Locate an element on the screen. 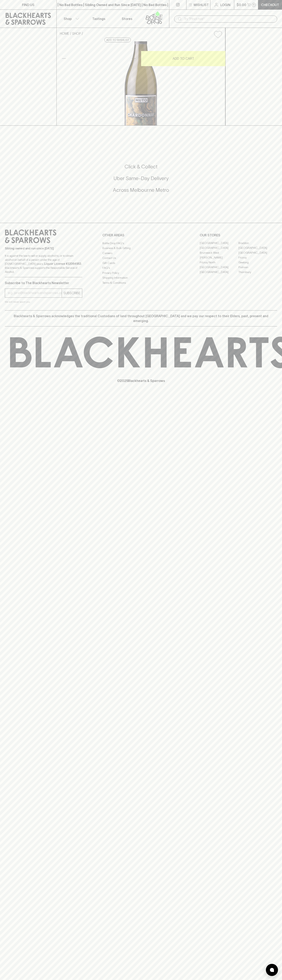  input: e.g. jane@blackheartsandsparrows.com.au is located at coordinates (35, 293).